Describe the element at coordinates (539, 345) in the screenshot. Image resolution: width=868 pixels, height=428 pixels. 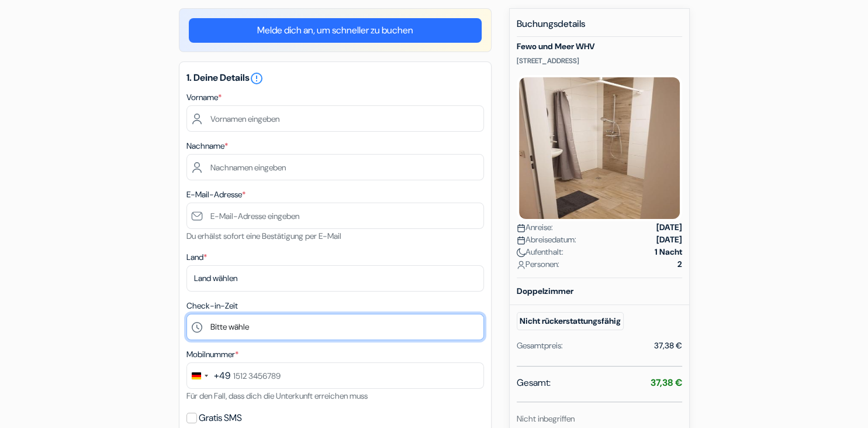
I see `div: Gesamtpreis:` at that location.